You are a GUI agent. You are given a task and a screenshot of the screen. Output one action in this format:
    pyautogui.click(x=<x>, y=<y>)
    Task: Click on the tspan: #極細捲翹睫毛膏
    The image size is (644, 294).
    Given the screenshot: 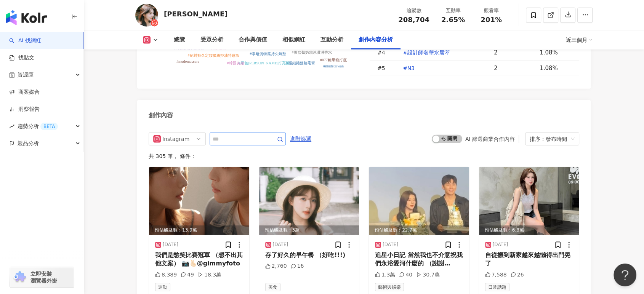 What is the action you would take?
    pyautogui.click(x=301, y=63)
    